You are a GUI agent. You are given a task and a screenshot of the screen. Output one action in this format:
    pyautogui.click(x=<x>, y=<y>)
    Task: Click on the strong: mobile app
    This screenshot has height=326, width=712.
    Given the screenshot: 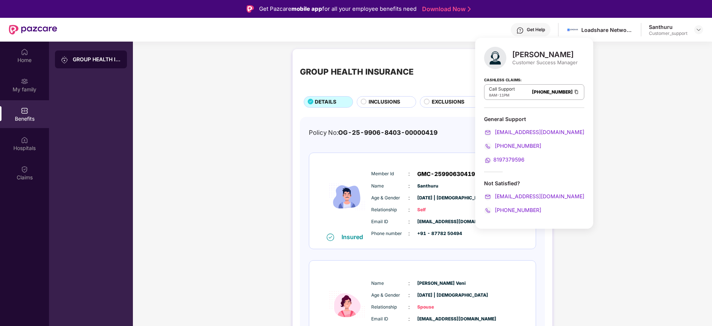 What is the action you would take?
    pyautogui.click(x=307, y=9)
    